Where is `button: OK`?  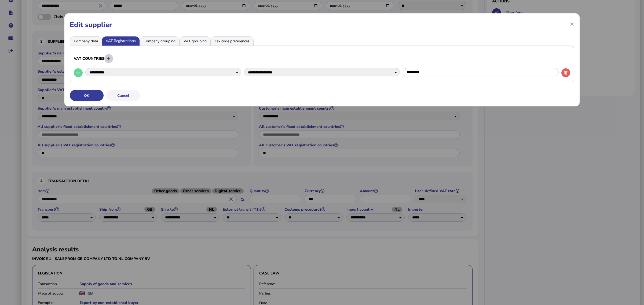
button: OK is located at coordinates (86, 95).